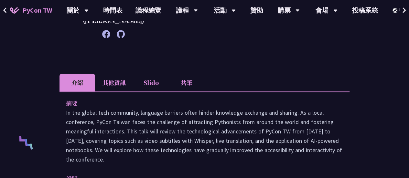 This screenshot has width=409, height=178. What do you see at coordinates (114, 83) in the screenshot?
I see `li: 其他資訊` at bounding box center [114, 83].